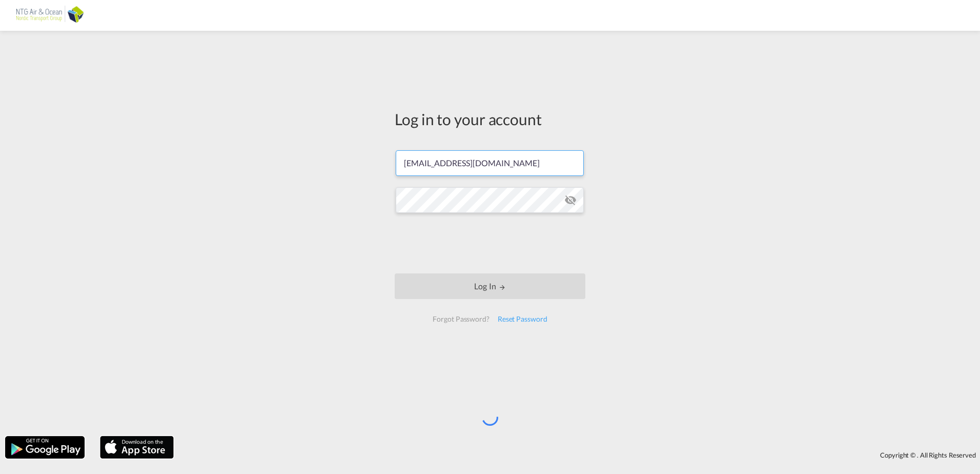 The height and width of the screenshot is (474, 980). What do you see at coordinates (490, 119) in the screenshot?
I see `div: Log in to your account` at bounding box center [490, 119].